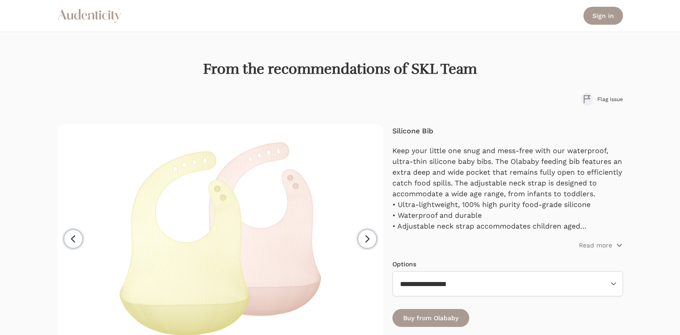 The image size is (680, 335). What do you see at coordinates (602, 99) in the screenshot?
I see `button: Flag issue` at bounding box center [602, 99].